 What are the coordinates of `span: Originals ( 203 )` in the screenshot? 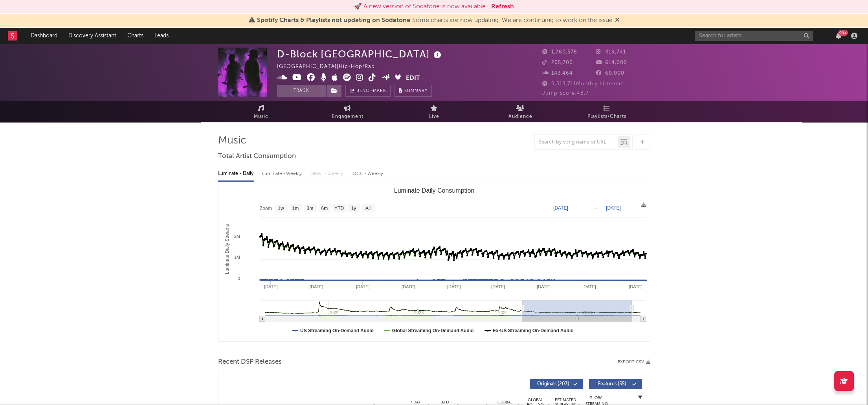 It's located at (553, 384).